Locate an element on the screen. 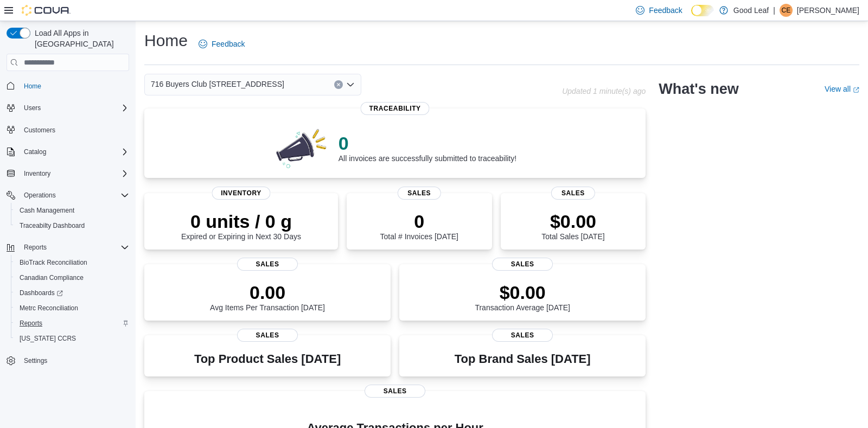 Image resolution: width=868 pixels, height=428 pixels. div: Christina Elliott is located at coordinates (786, 10).